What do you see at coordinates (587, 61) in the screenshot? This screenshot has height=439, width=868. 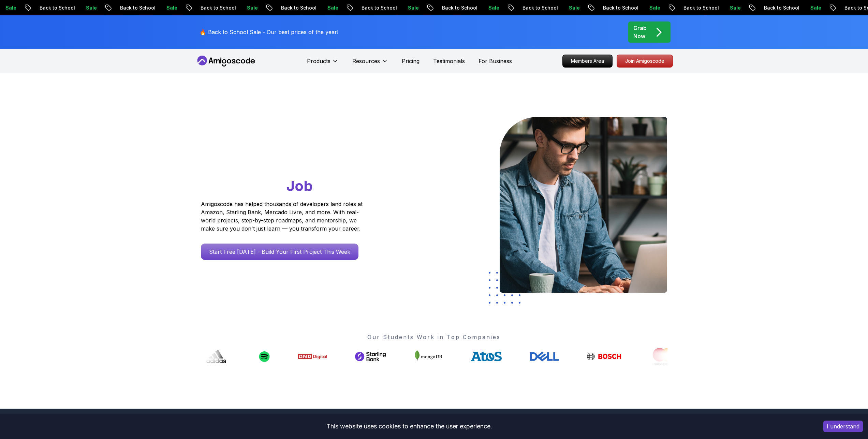 I see `p: Members Area` at bounding box center [587, 61].